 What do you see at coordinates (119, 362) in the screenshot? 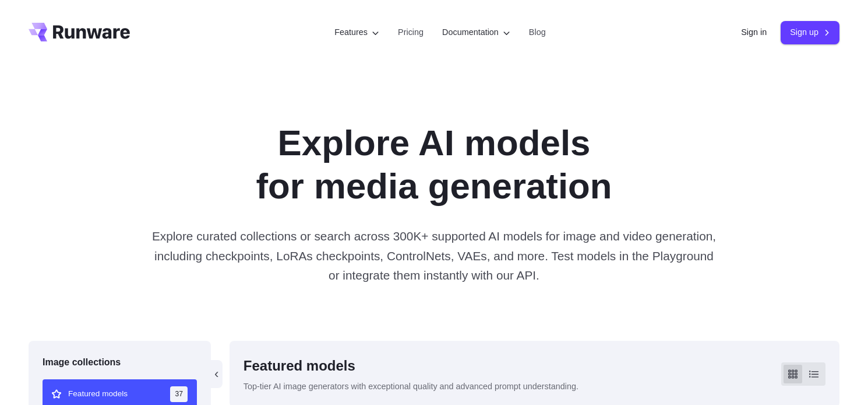
I see `div: Image collections` at bounding box center [119, 362].